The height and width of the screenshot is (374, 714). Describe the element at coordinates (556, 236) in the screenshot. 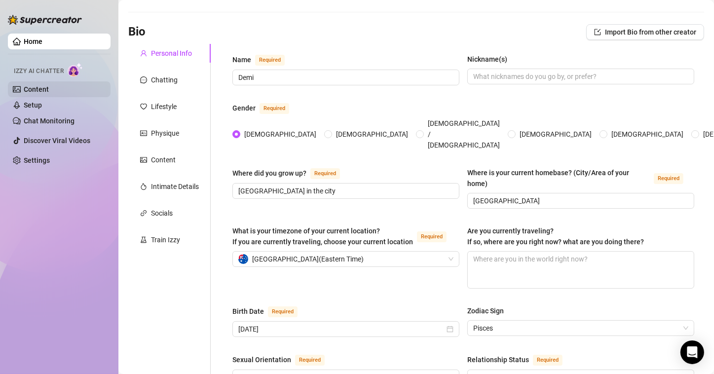

I see `span: Are you currently traveling? If so, where are you right now? what are you doing there?` at that location.